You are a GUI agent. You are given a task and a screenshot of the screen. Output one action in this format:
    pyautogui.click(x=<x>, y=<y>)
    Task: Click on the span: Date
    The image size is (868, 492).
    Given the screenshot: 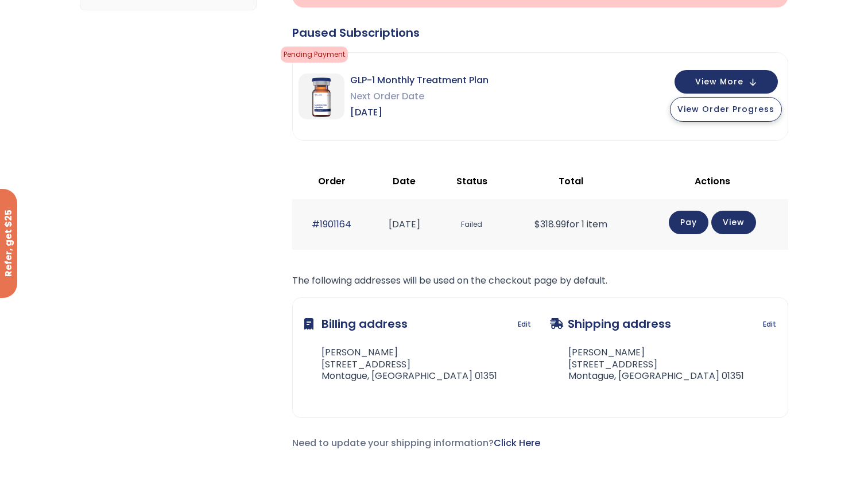 What is the action you would take?
    pyautogui.click(x=404, y=180)
    